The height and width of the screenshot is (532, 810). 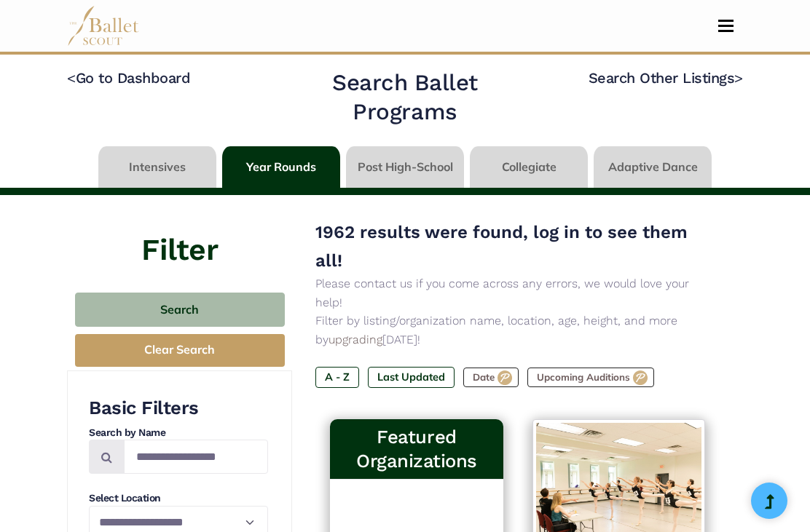 What do you see at coordinates (725, 25) in the screenshot?
I see `button: Toggle navigation` at bounding box center [725, 25].